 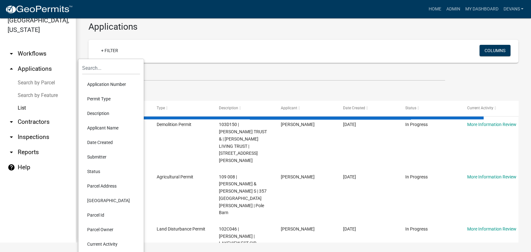 What do you see at coordinates (111, 186) in the screenshot?
I see `li: Parcel Address` at bounding box center [111, 186].